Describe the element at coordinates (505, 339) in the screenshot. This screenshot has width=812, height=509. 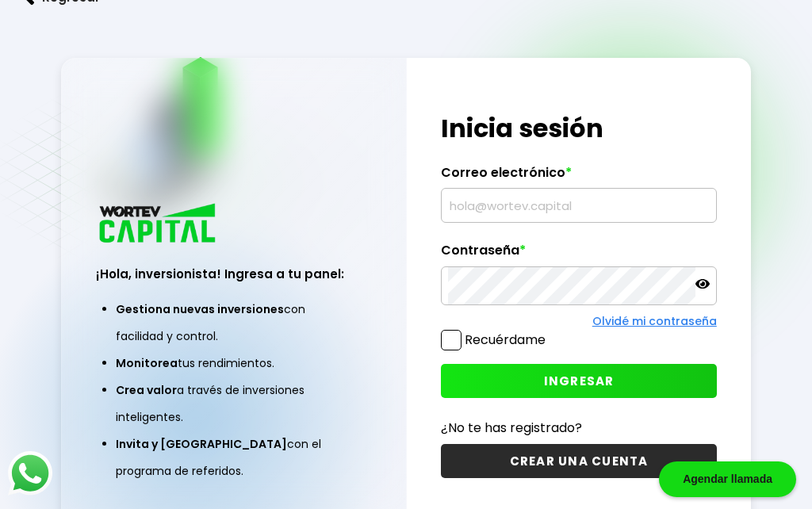
I see `label: Recuérdame` at that location.